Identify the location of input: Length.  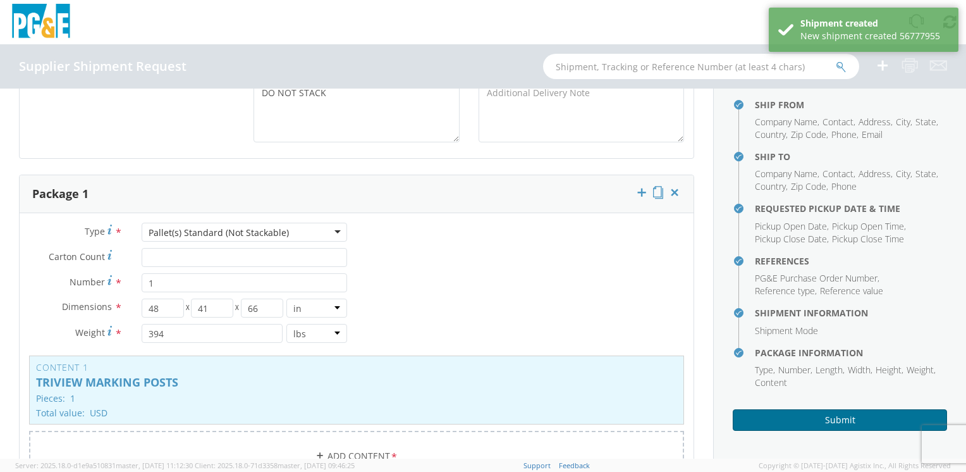
(163, 308).